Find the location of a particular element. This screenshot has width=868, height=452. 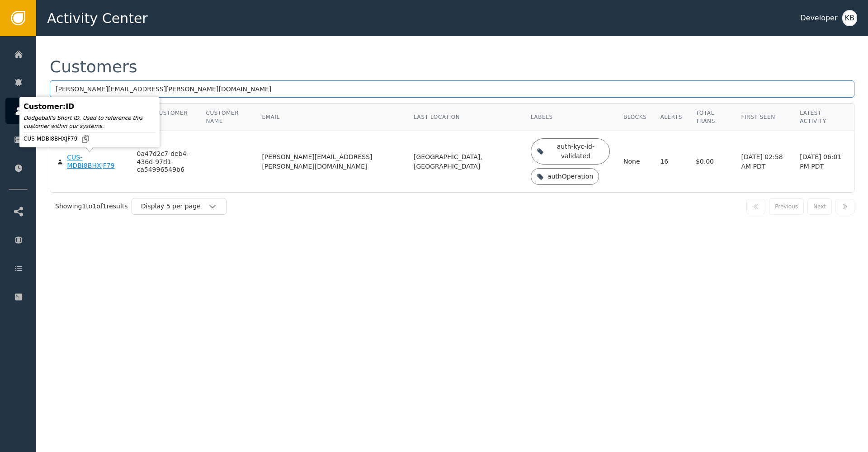

span: Activity Center is located at coordinates (97, 18).